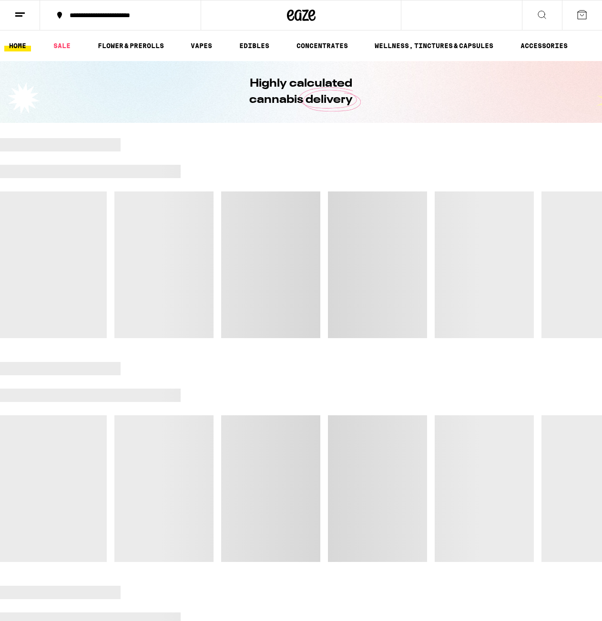  Describe the element at coordinates (322, 46) in the screenshot. I see `a: CONCENTRATES` at that location.